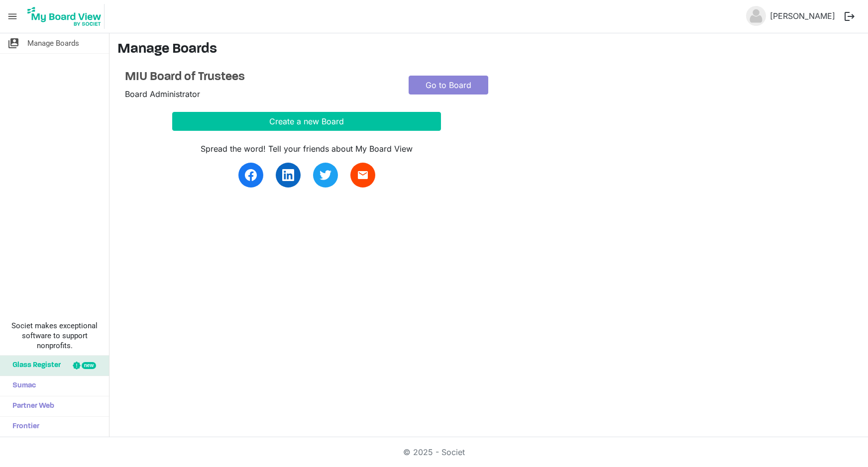  Describe the element at coordinates (12, 16) in the screenshot. I see `span: menu` at that location.